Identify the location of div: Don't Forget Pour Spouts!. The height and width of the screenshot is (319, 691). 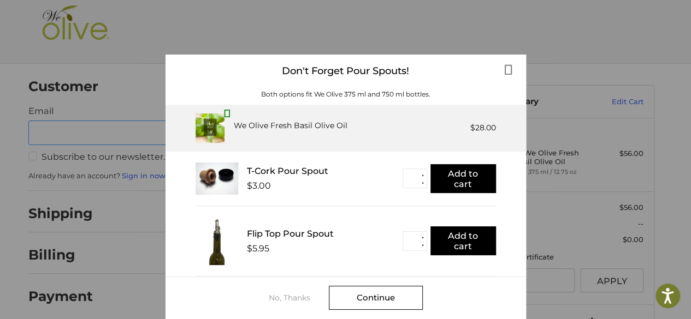
(346, 71).